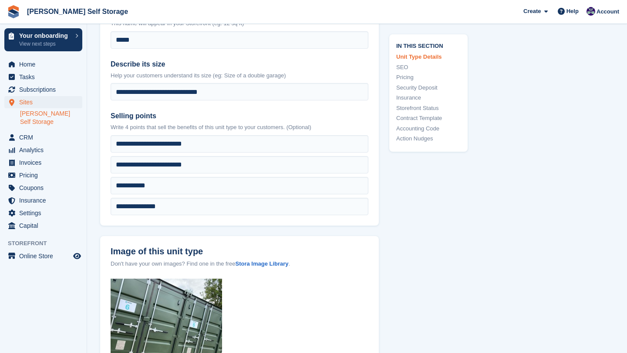  Describe the element at coordinates (428, 57) in the screenshot. I see `a: Unit Type Details` at that location.